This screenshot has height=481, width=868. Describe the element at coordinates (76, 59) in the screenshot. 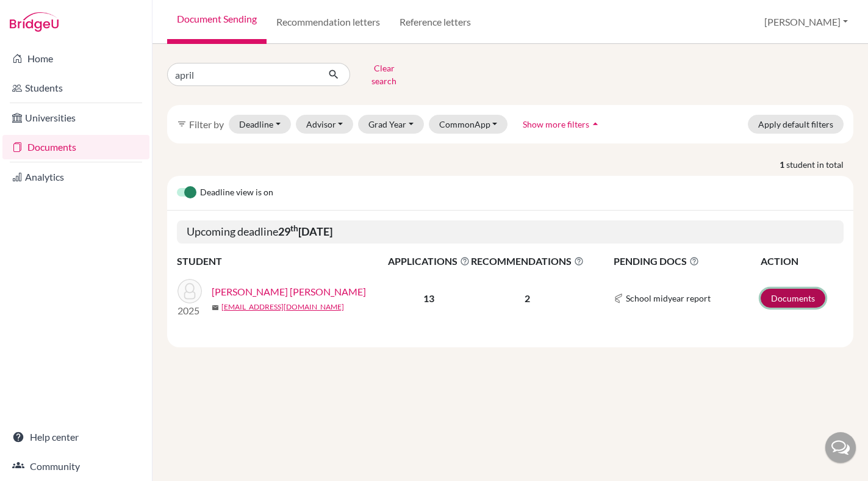

I see `a: Home` at that location.